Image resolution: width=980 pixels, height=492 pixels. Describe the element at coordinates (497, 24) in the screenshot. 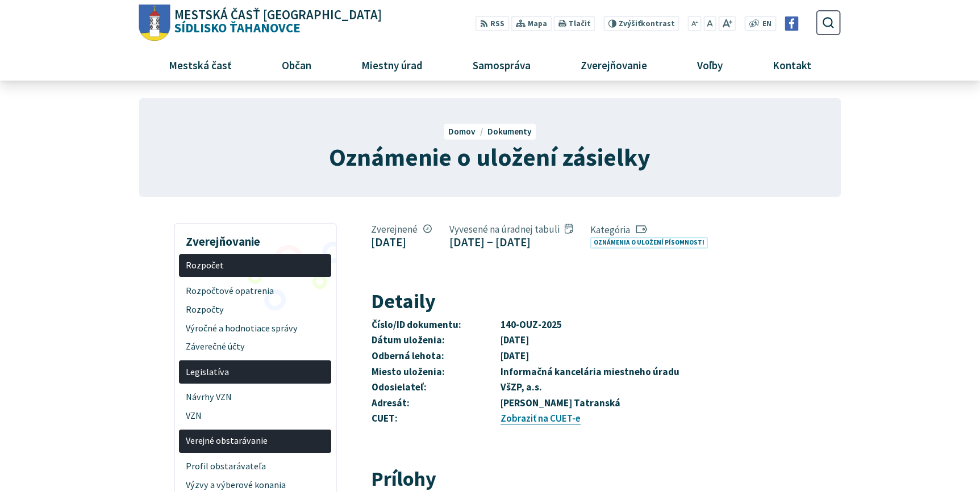

I see `span: RSS` at that location.